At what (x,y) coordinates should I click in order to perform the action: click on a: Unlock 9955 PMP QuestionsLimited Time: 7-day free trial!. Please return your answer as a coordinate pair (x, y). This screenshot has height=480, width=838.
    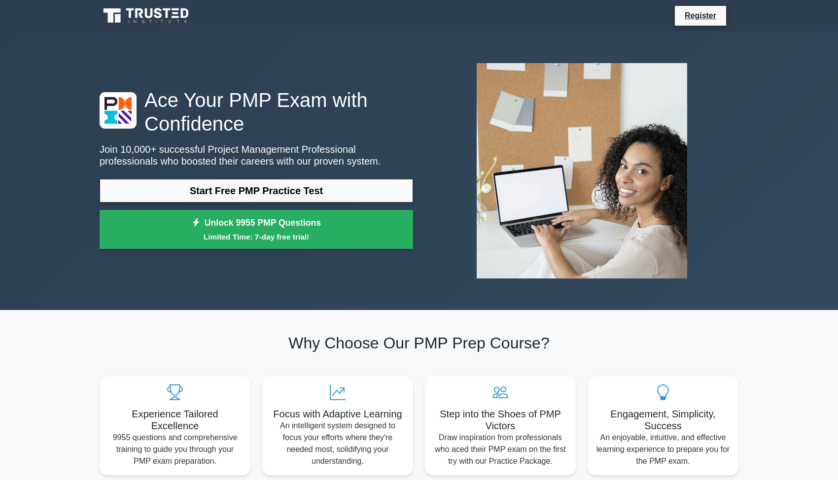
    Looking at the image, I should click on (256, 230).